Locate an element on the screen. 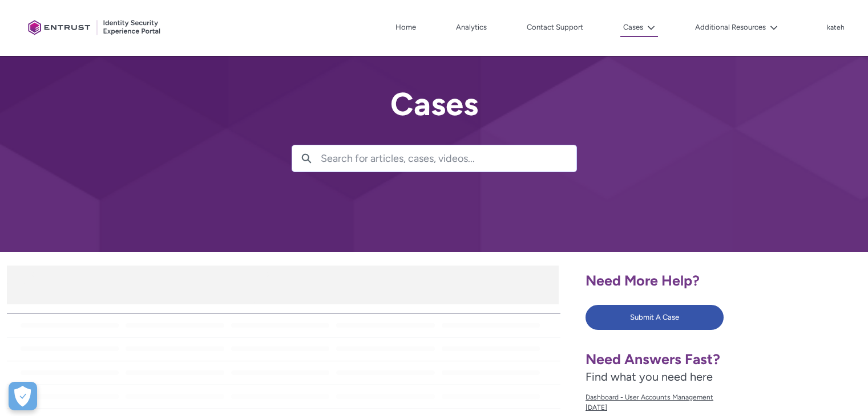  button: Search is located at coordinates (306, 158).